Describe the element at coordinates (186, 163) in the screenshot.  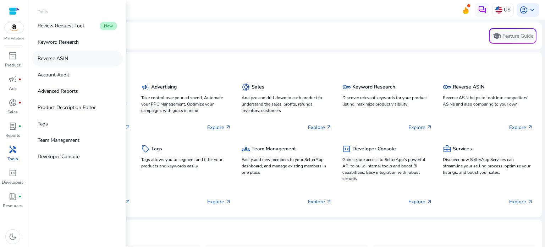
I see `p: Tags allows you to segment and filter your products and keywords easily` at that location.